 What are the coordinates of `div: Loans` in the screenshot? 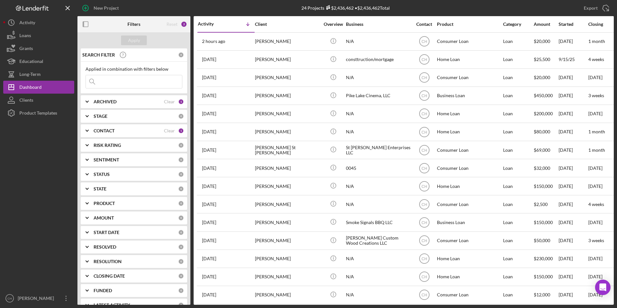 It's located at (25, 36).